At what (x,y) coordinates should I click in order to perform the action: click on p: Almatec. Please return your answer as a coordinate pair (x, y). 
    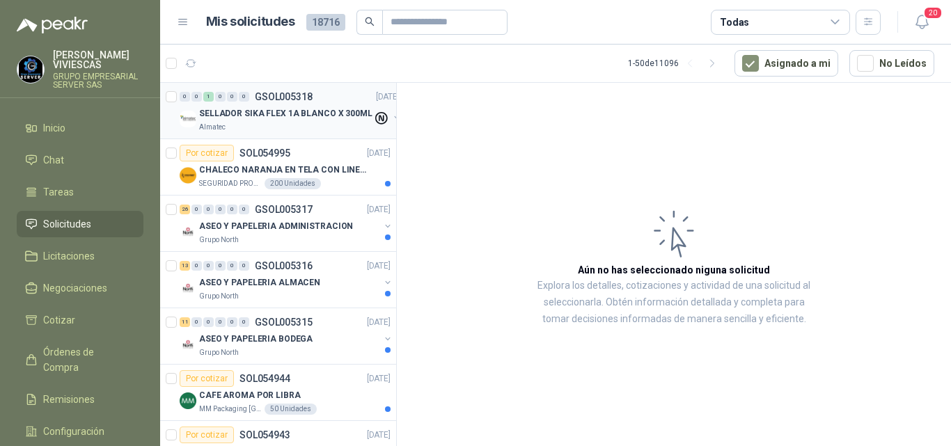
    Looking at the image, I should click on (212, 127).